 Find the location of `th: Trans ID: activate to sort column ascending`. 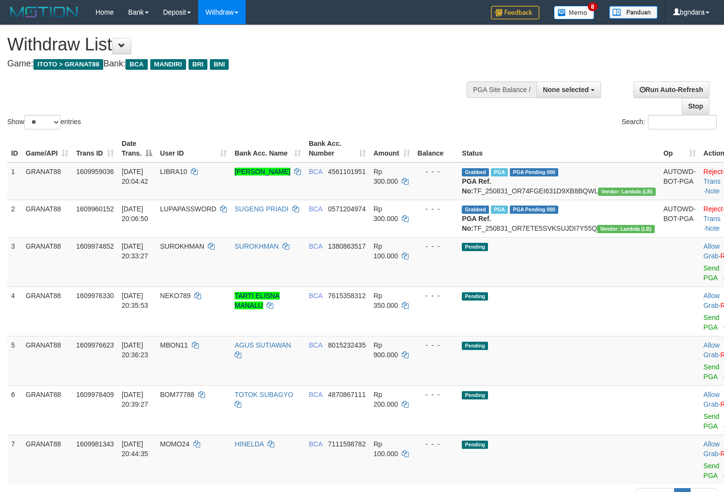

th: Trans ID: activate to sort column ascending is located at coordinates (95, 148).